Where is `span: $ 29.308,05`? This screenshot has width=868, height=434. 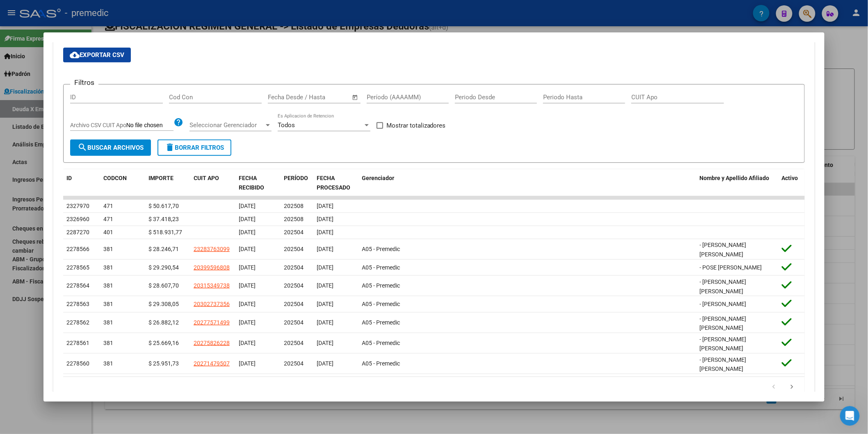
span: $ 29.308,05 is located at coordinates (163, 304).